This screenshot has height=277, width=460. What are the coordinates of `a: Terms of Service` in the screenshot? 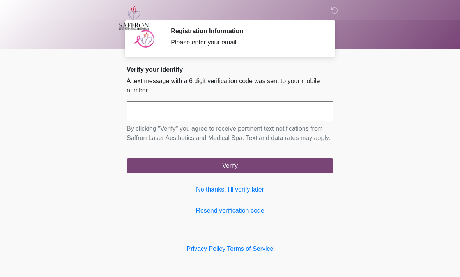 It's located at (250, 249).